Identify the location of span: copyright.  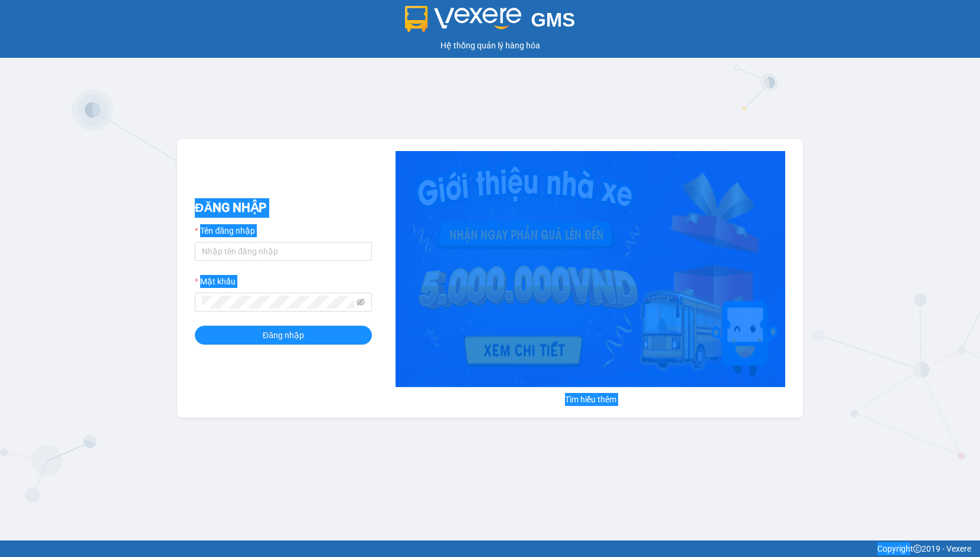
(918, 549).